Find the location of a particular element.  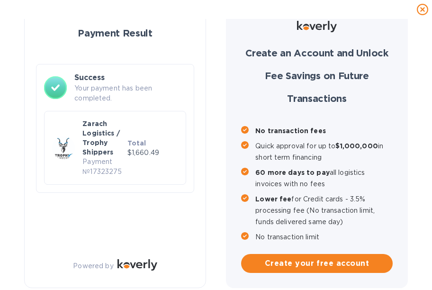

h1: Payment Result is located at coordinates (115, 33).